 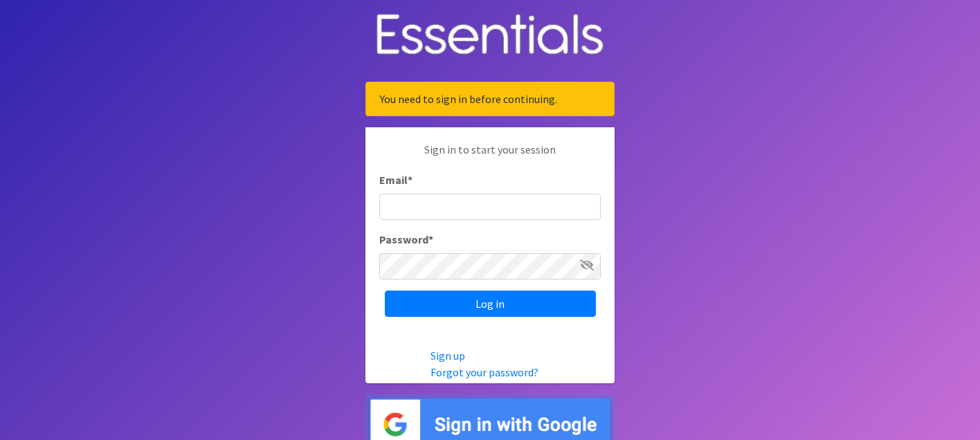 I want to click on a: Sign up, so click(x=448, y=355).